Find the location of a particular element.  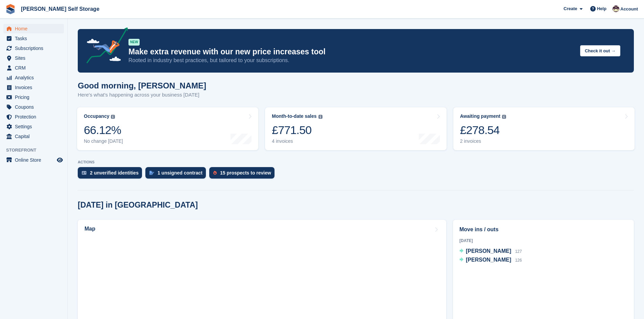

span: Create is located at coordinates (570, 9).